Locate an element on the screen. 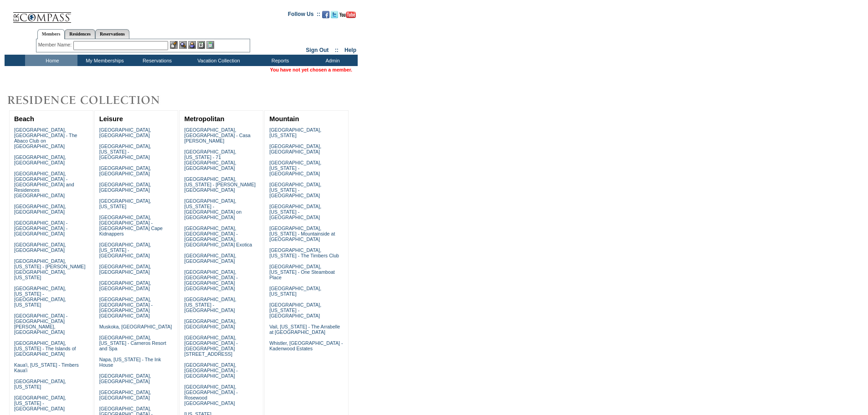 This screenshot has width=868, height=415. img: Reservations is located at coordinates (201, 45).